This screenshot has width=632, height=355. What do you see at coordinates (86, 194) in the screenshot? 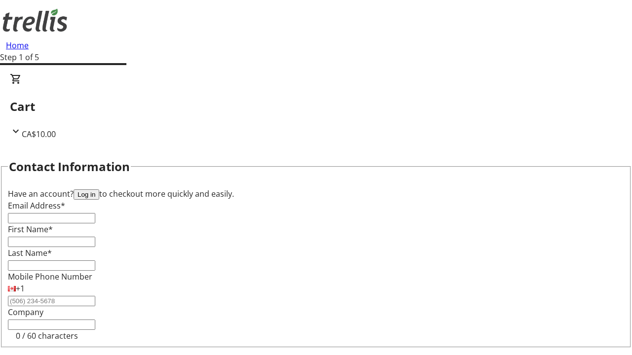
I see `button: Log in` at bounding box center [86, 194].